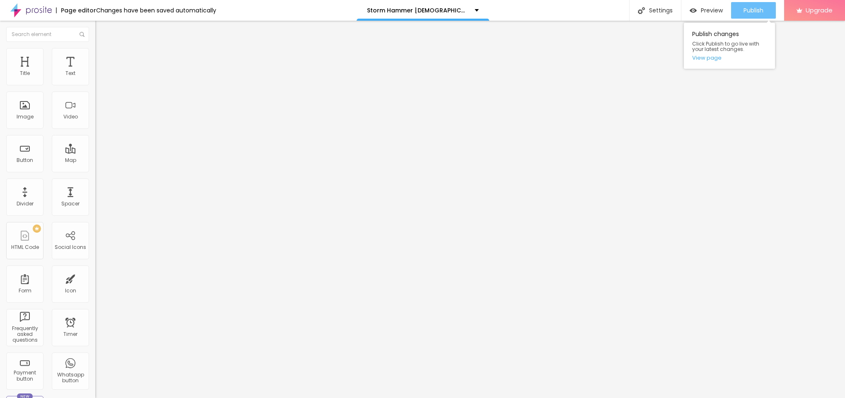 The image size is (845, 398). What do you see at coordinates (25, 117) in the screenshot?
I see `div: Image` at bounding box center [25, 117].